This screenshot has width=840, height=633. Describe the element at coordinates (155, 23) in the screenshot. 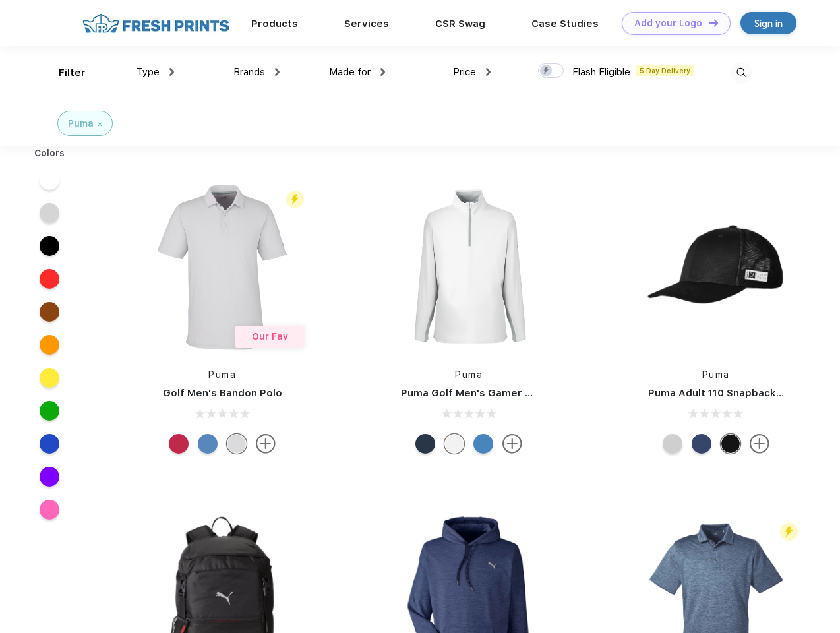

I see `img: fo%20logo%202.webp` at that location.